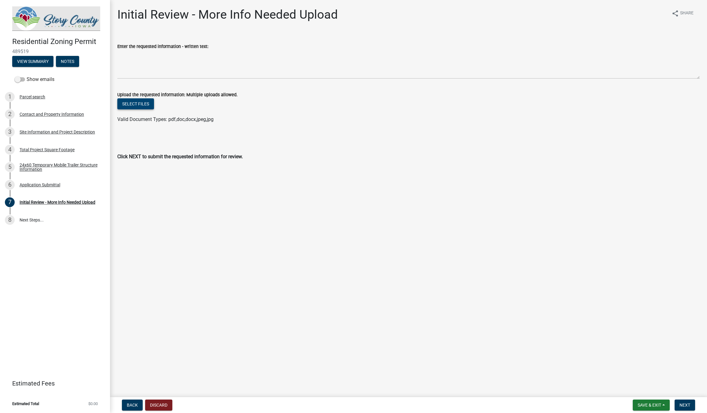 The width and height of the screenshot is (707, 413). Describe the element at coordinates (682, 13) in the screenshot. I see `button: shareShare` at that location.